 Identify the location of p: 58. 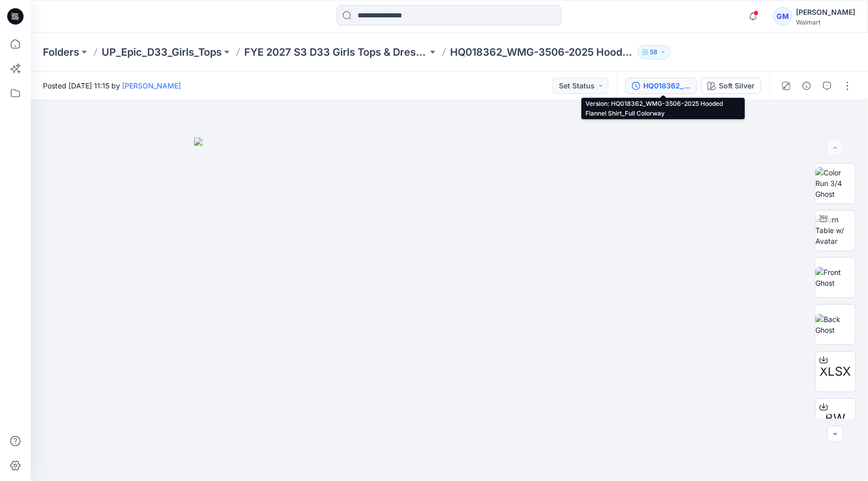
(654, 52).